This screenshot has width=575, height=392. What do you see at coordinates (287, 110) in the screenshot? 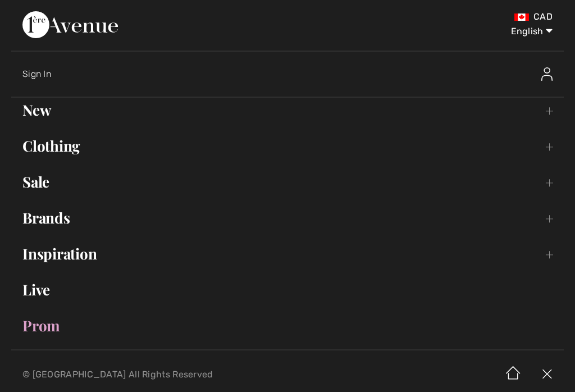
I see `a: New` at bounding box center [287, 110].